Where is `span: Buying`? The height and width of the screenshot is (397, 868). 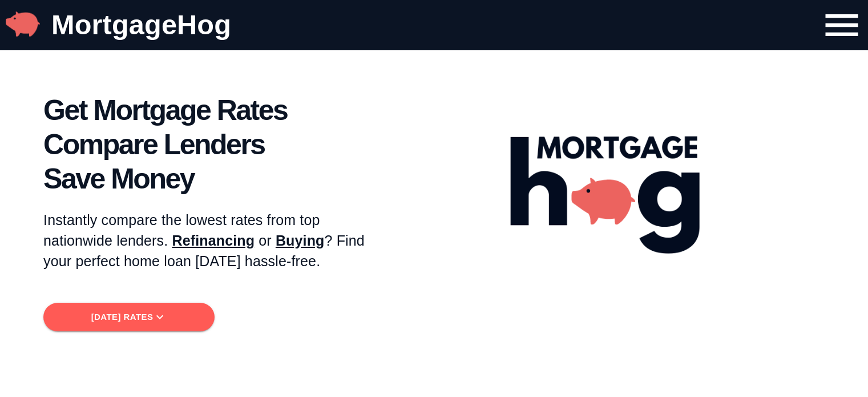
span: Buying is located at coordinates (300, 240).